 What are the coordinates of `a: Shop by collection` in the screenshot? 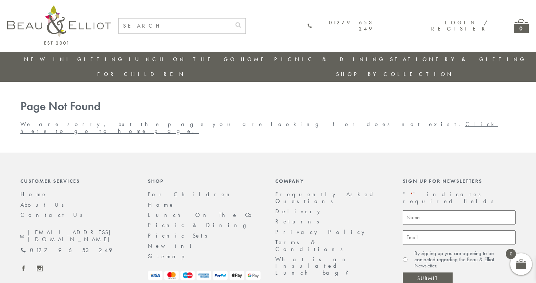 It's located at (394, 74).